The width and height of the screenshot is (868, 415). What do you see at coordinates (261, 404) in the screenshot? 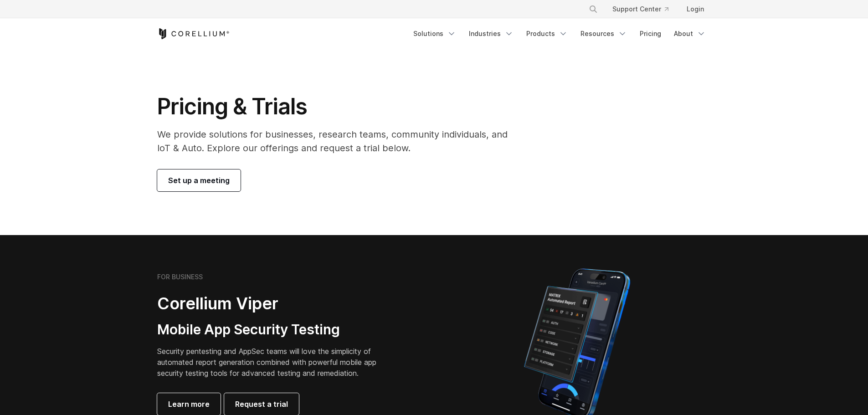
I see `span: Request a trial` at bounding box center [261, 404].